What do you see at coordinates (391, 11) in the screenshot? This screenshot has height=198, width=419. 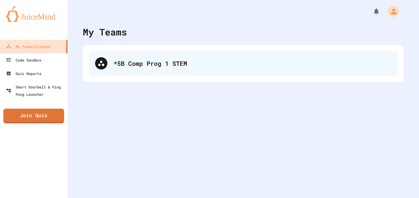 I see `div: My Account` at bounding box center [391, 11].